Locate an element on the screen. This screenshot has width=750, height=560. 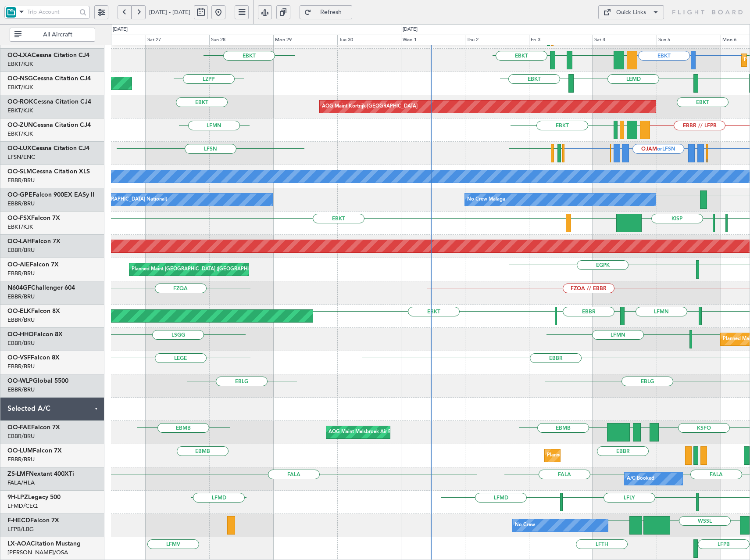
a: OO-HHOFalcon 8X is located at coordinates (35, 334).